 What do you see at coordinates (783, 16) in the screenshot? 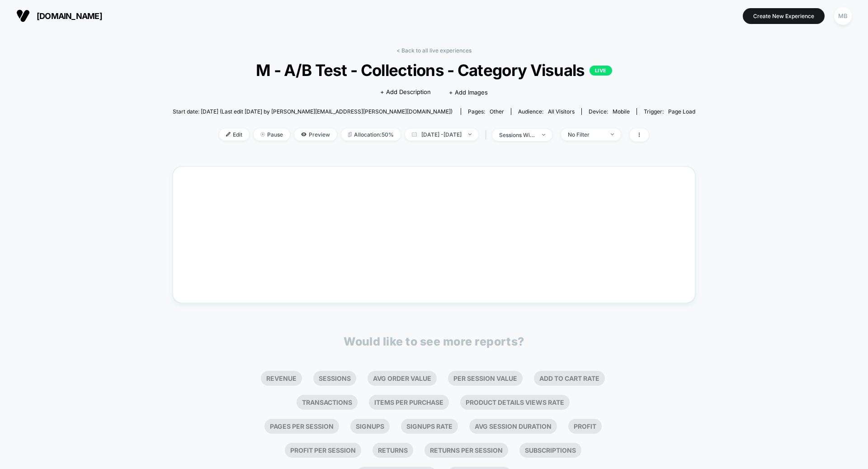
I see `button: Create New Experience` at bounding box center [783, 16].